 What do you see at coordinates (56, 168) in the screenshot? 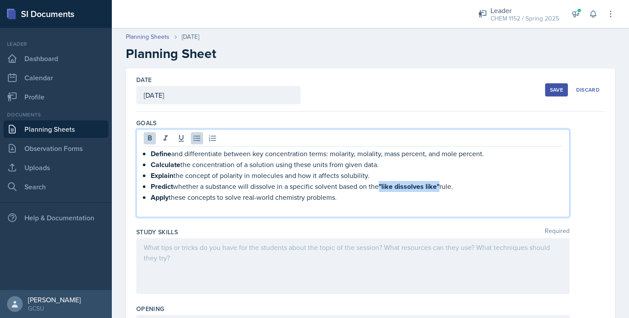
I see `a: Uploads` at bounding box center [56, 168].